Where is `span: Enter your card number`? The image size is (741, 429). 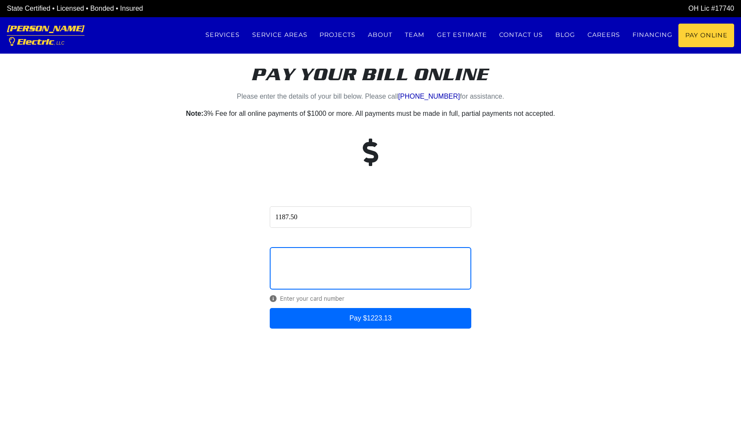 span: Enter your card number is located at coordinates (371, 299).